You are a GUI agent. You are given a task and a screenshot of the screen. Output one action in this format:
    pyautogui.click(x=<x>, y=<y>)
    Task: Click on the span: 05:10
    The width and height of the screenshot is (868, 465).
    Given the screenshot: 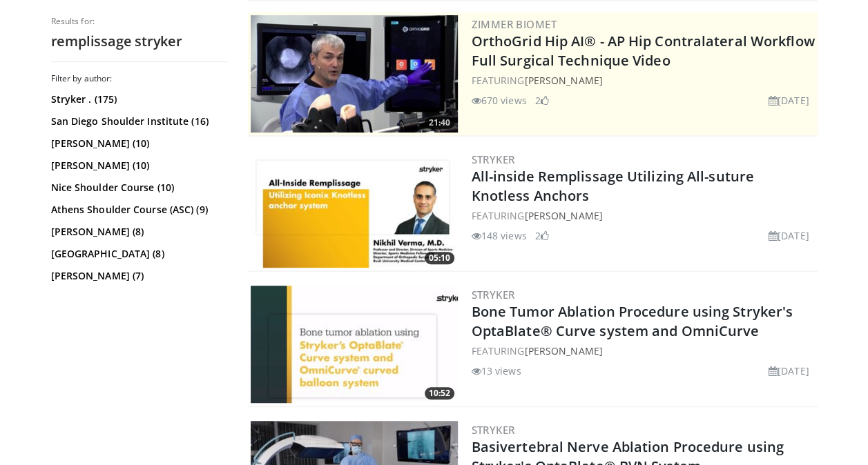 What is the action you would take?
    pyautogui.click(x=439, y=258)
    